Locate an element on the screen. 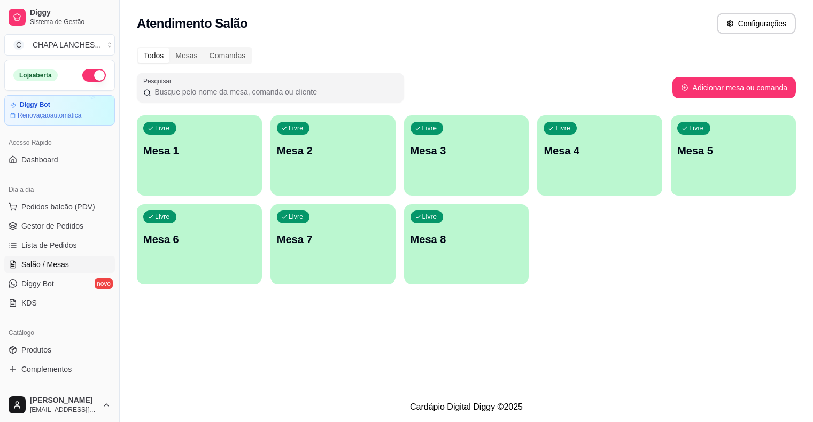  p: Mesa 4 is located at coordinates (600, 151).